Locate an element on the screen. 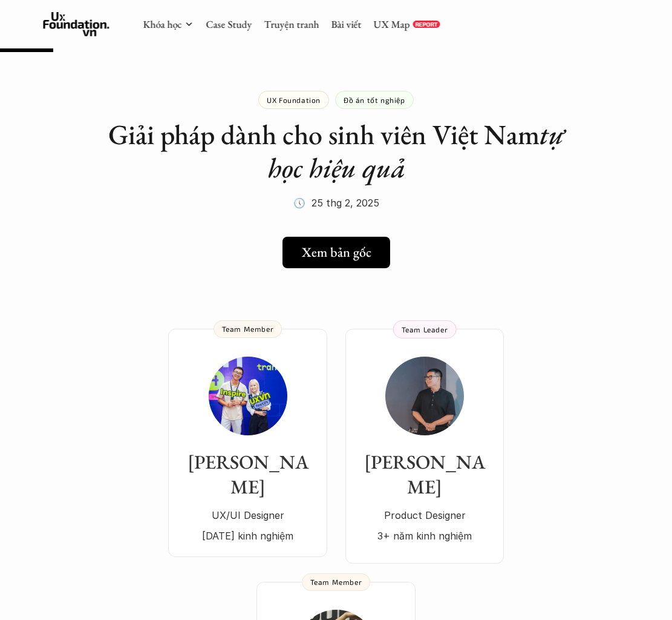 Image resolution: width=672 pixels, height=620 pixels. em: tự học hiệu quả is located at coordinates (419, 151).